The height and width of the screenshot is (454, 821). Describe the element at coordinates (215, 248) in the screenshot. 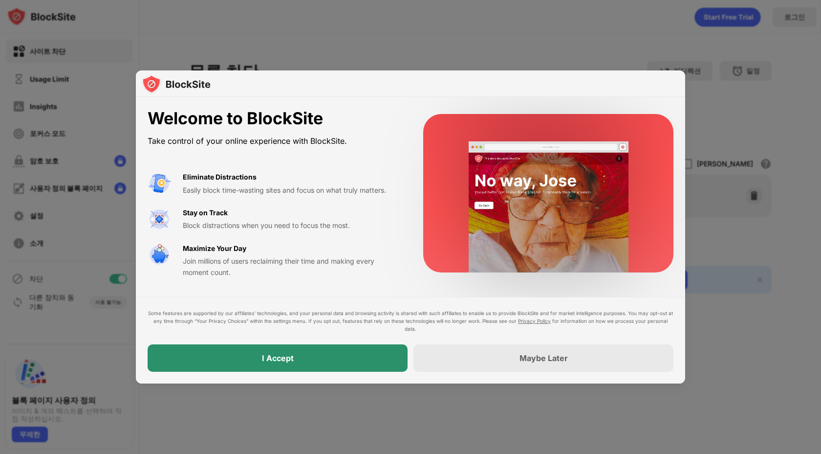

I see `div: Maximize Your Day` at that location.